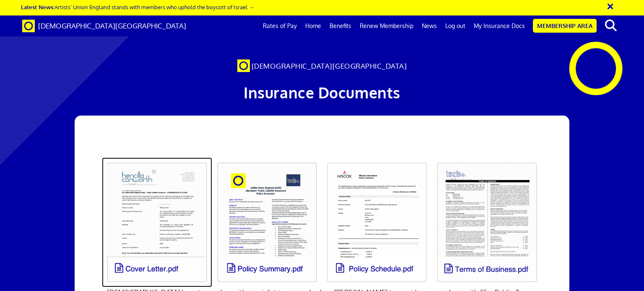 The image size is (644, 291). I want to click on a: Membership Area, so click(565, 25).